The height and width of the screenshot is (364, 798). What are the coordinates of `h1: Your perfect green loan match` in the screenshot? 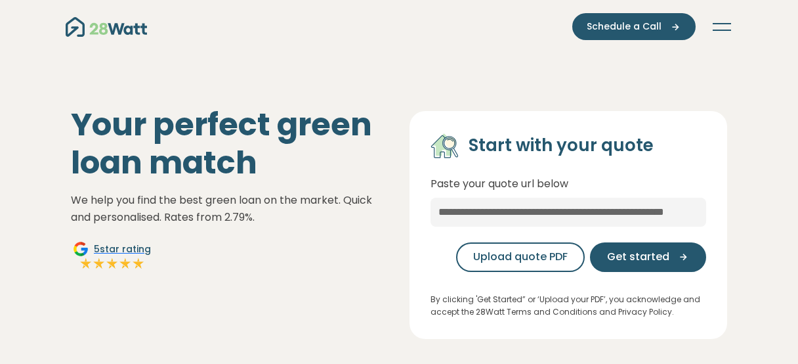 It's located at (230, 143).